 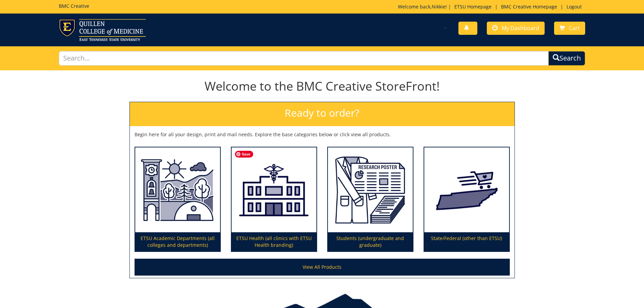 I want to click on a: View All Products, so click(x=322, y=267).